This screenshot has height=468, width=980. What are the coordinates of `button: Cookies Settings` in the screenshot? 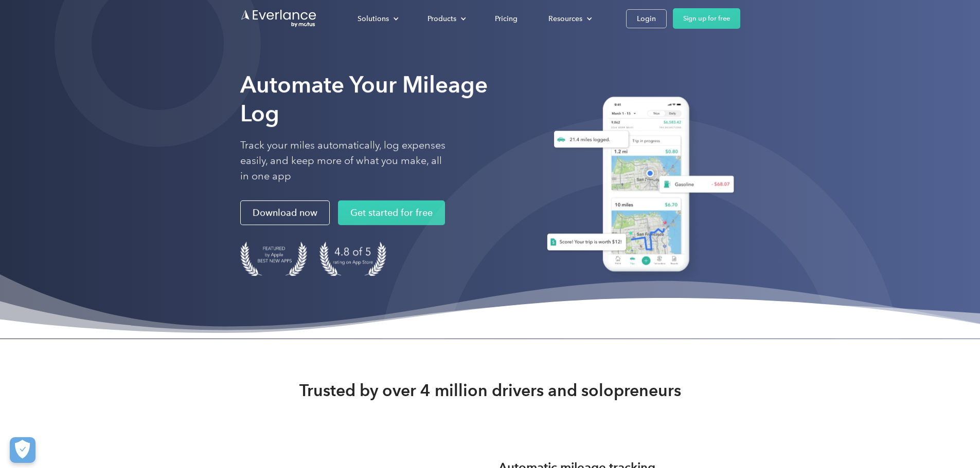 It's located at (23, 450).